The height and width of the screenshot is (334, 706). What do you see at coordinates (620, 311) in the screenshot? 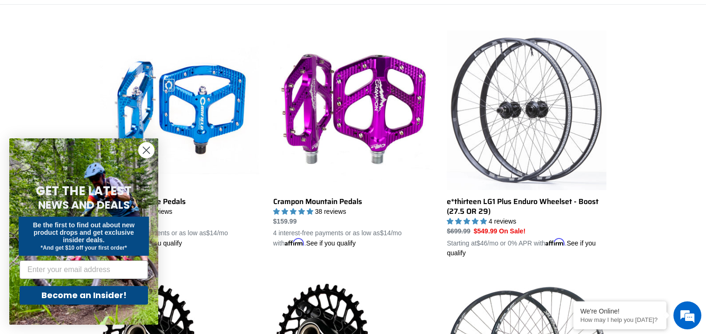
I see `div: We're Online!` at bounding box center [620, 311].